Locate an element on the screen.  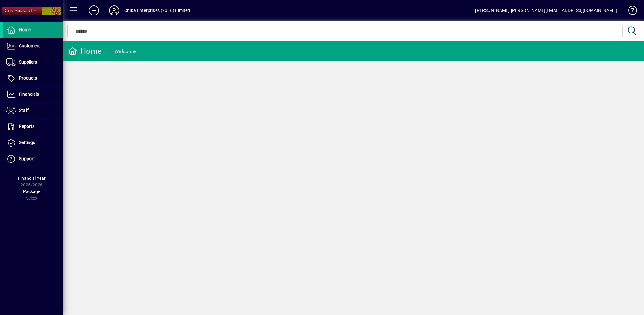
a: Financials is located at coordinates (33, 94).